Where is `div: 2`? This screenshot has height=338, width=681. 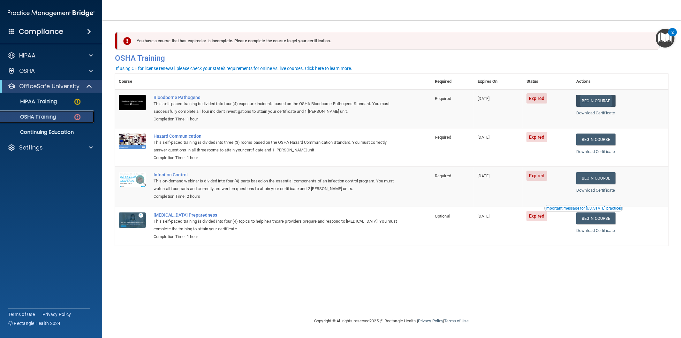
div: 2 is located at coordinates (673, 36).